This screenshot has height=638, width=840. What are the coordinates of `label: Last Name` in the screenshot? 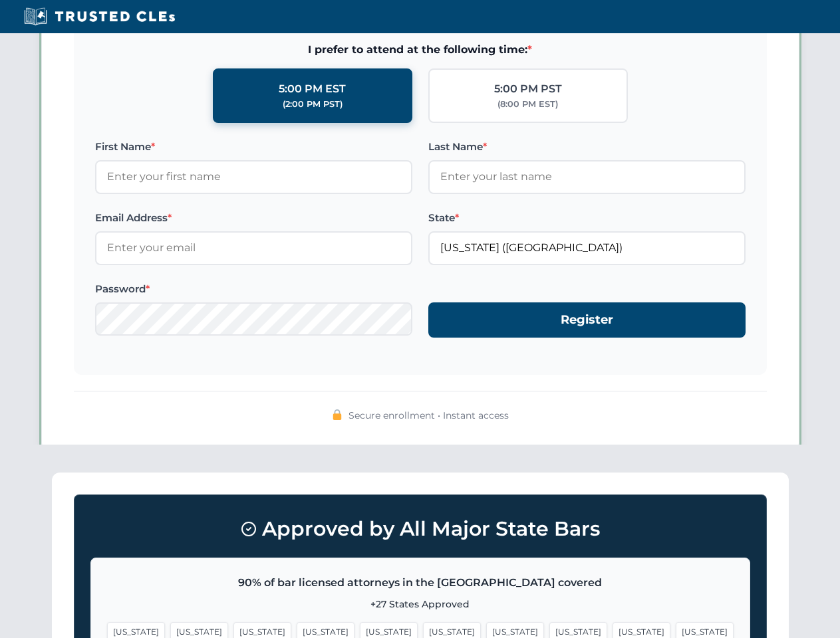 It's located at (586, 147).